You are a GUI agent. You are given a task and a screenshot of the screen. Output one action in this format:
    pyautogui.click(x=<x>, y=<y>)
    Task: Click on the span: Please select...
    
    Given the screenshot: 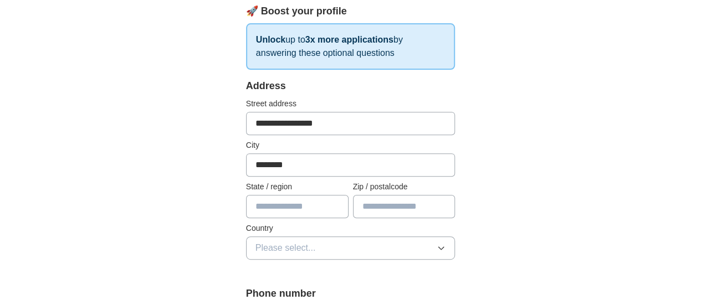 What is the action you would take?
    pyautogui.click(x=285, y=248)
    